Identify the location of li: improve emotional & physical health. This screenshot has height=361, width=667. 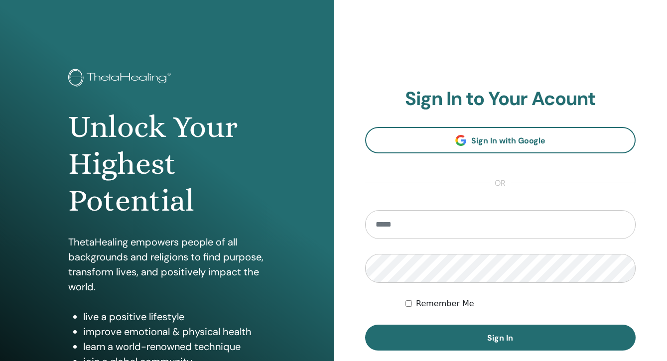
(174, 332).